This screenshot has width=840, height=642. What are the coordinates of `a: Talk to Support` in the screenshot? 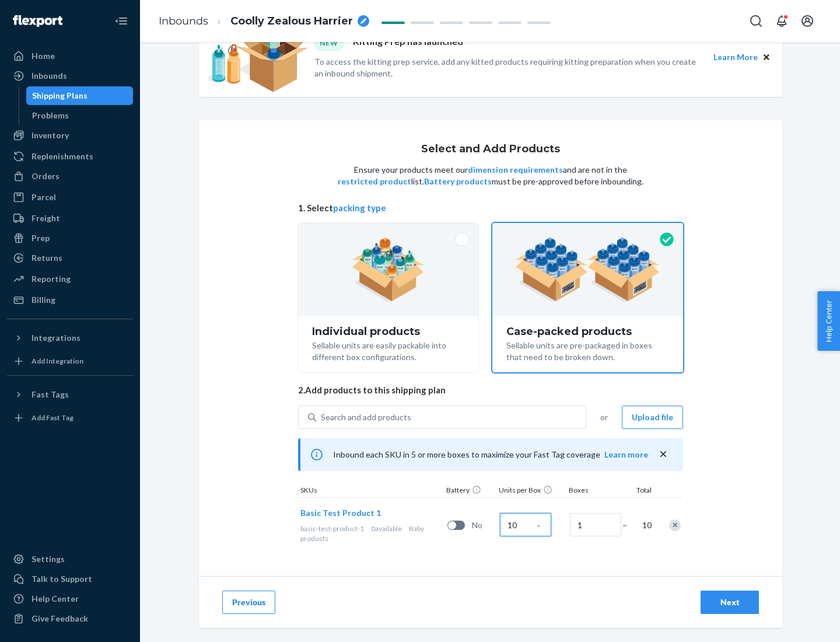 It's located at (70, 579).